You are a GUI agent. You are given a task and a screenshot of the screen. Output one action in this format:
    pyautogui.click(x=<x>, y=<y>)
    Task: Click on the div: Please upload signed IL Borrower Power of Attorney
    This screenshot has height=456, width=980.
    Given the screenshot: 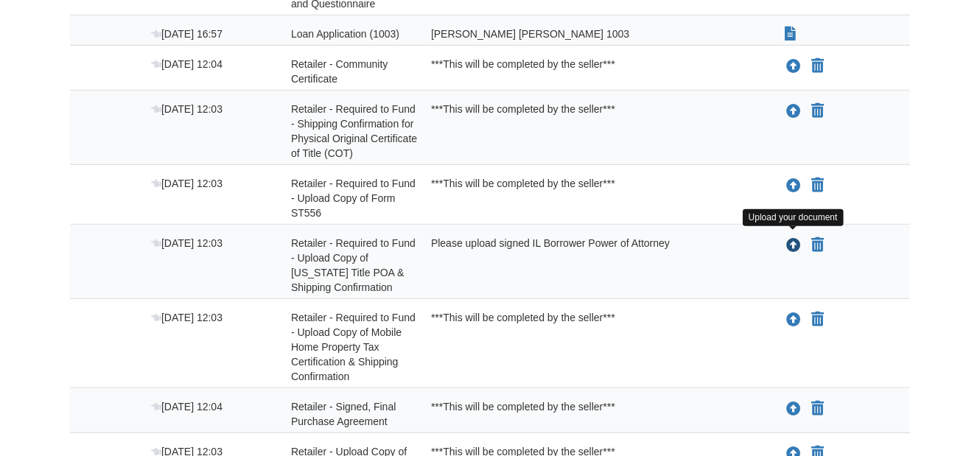 What is the action you would take?
    pyautogui.click(x=595, y=265)
    